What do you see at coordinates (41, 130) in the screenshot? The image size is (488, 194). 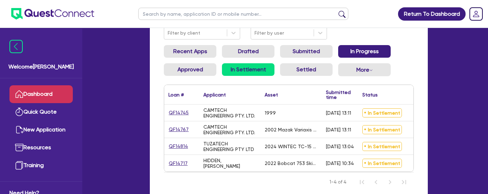 I see `a: New Application` at bounding box center [41, 130].